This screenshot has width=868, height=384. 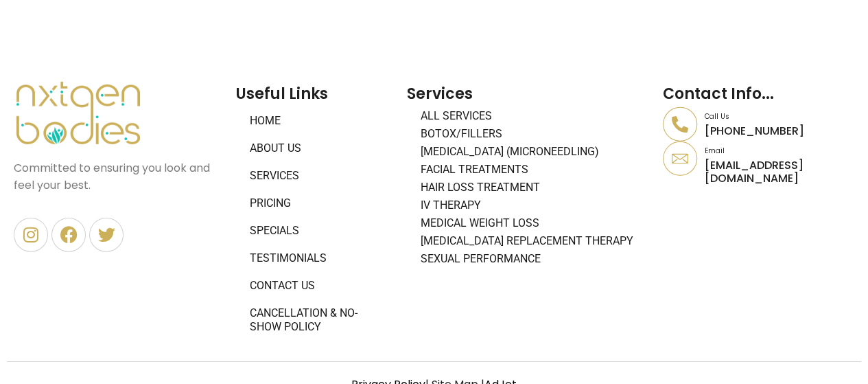 I want to click on a: IV Therapy, so click(x=528, y=206).